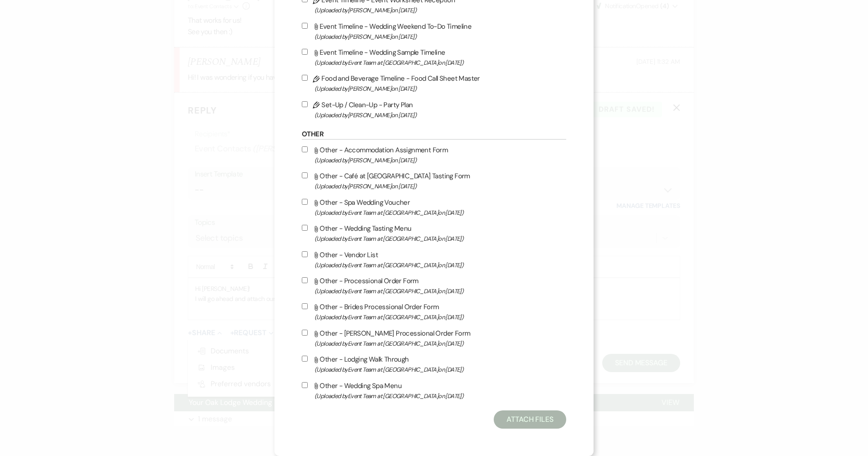 The height and width of the screenshot is (456, 868). I want to click on label: Other - Wedding Spa Menu, so click(434, 390).